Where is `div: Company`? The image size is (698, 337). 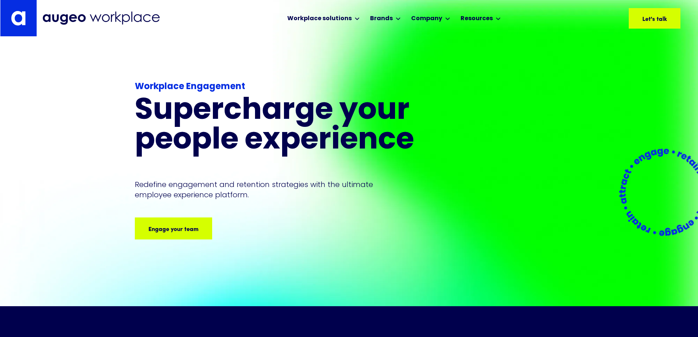
div: Company is located at coordinates (426, 19).